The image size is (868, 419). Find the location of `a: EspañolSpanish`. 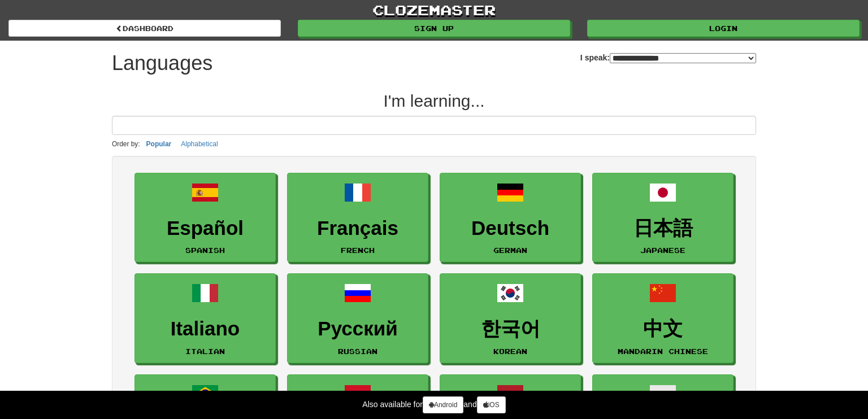

a: EspañolSpanish is located at coordinates (205, 217).